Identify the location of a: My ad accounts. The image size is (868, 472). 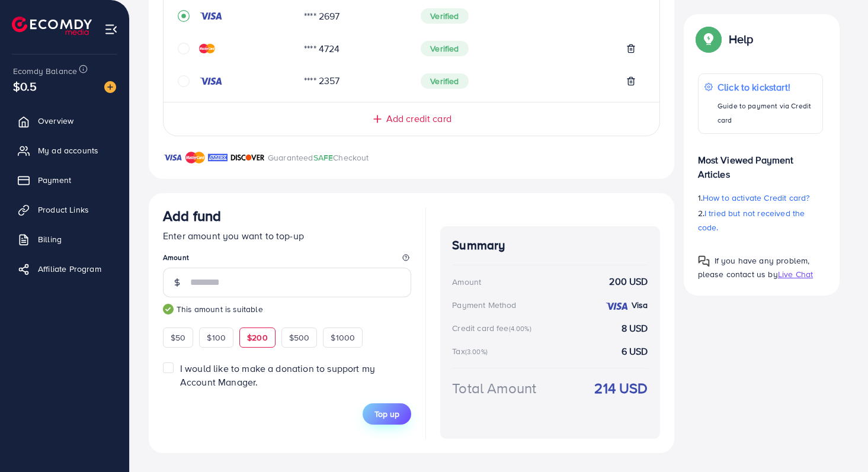
(64, 151).